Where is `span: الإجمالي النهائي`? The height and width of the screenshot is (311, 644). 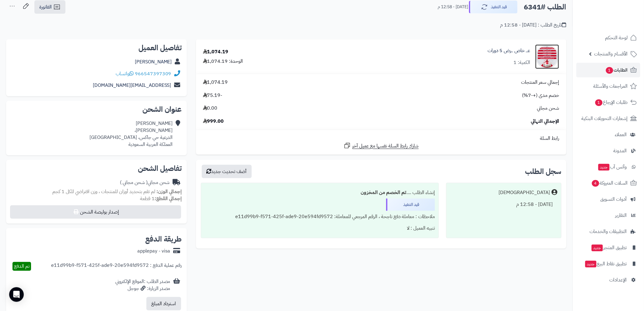
span: الإجمالي النهائي is located at coordinates (545, 121).